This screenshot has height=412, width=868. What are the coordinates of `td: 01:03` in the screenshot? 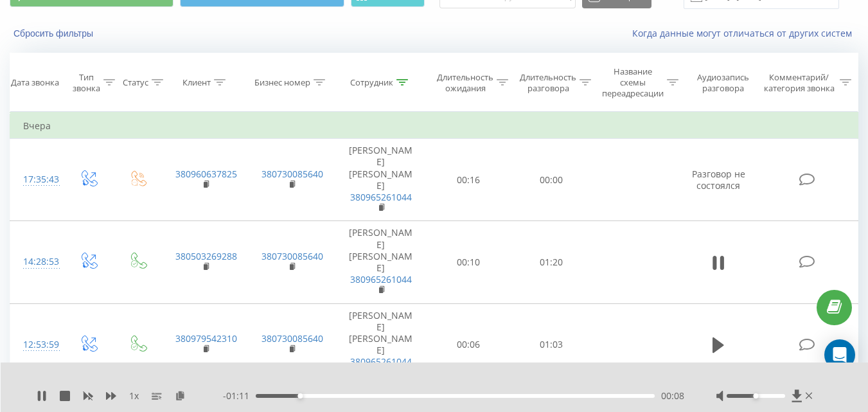 It's located at (552, 345).